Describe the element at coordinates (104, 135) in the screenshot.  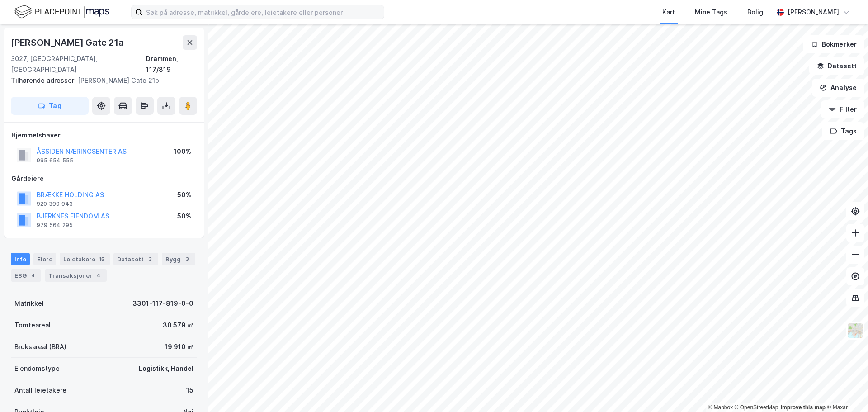
I see `div: Hjemmelshaver` at that location.